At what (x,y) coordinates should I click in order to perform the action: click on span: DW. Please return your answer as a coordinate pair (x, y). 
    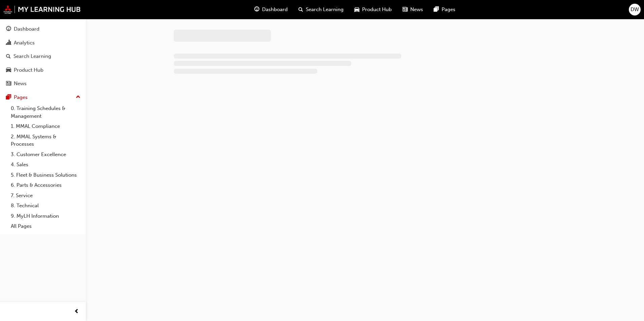
    Looking at the image, I should click on (635, 9).